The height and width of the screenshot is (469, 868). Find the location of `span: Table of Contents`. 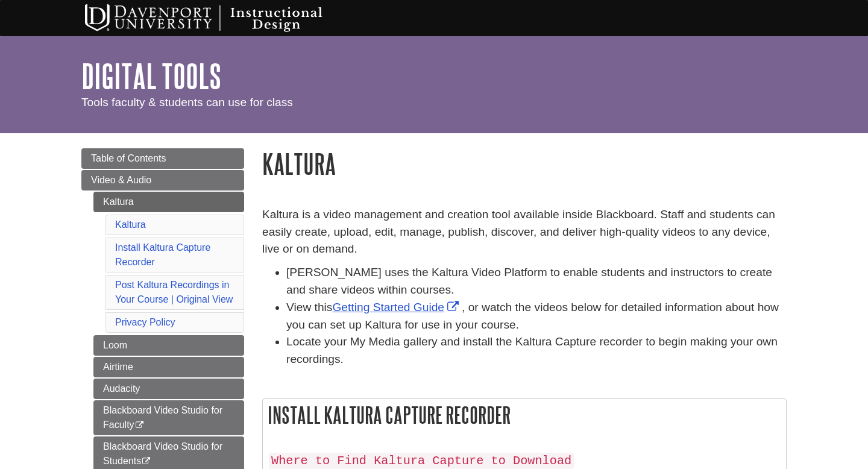

span: Table of Contents is located at coordinates (129, 158).